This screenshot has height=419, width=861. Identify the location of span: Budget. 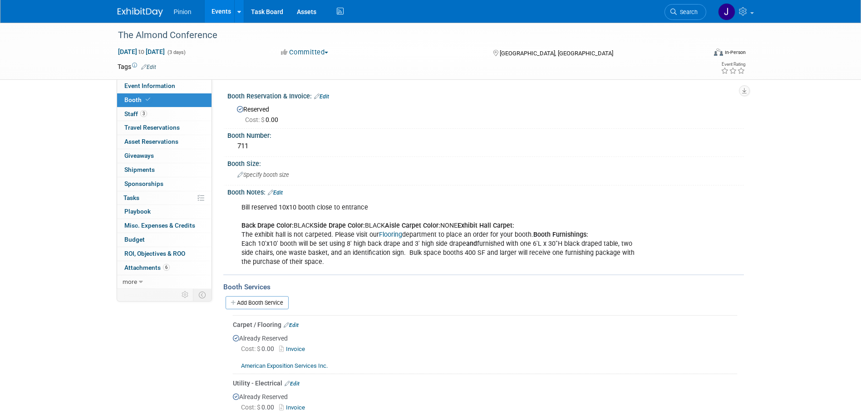
(134, 240).